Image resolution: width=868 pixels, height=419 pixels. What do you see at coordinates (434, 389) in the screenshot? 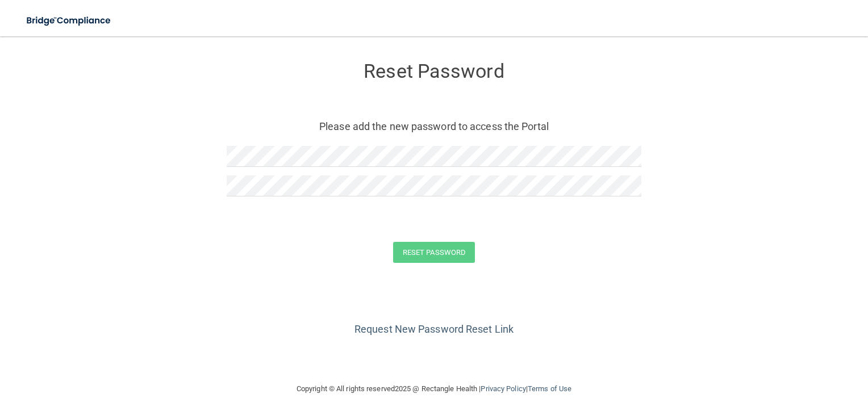
I see `div: Copyright © All rights reserved 2025 @ Rectangle Health | |` at bounding box center [434, 389].